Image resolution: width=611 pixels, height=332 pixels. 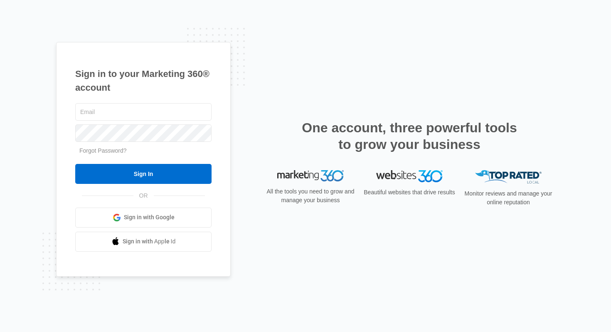 I want to click on span: Sign in with Apple Id, so click(x=149, y=241).